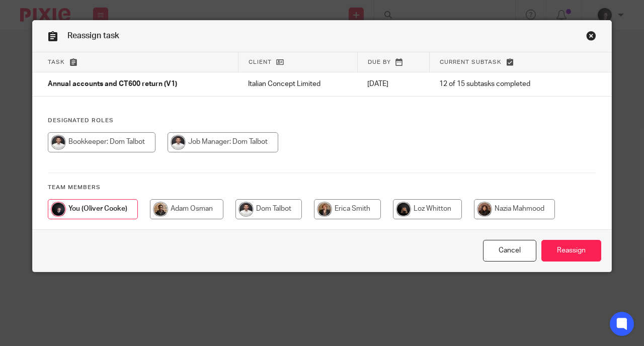  What do you see at coordinates (298, 84) in the screenshot?
I see `p: Italian Concept Limited` at bounding box center [298, 84].